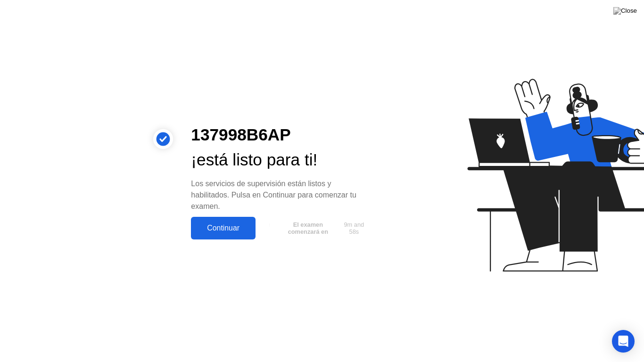 Image resolution: width=644 pixels, height=362 pixels. What do you see at coordinates (281, 135) in the screenshot?
I see `div: 137998B6AP` at bounding box center [281, 135].